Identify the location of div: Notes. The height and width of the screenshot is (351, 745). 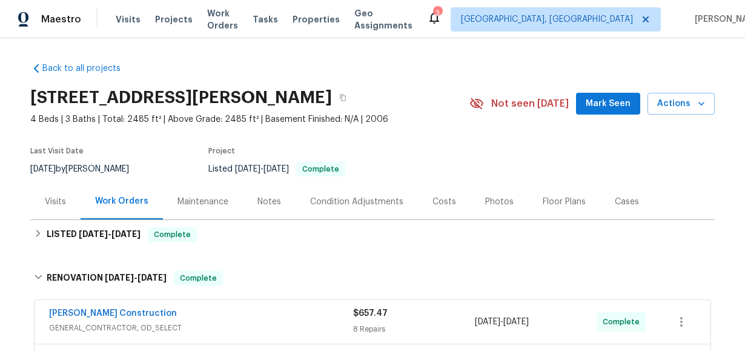
(269, 202).